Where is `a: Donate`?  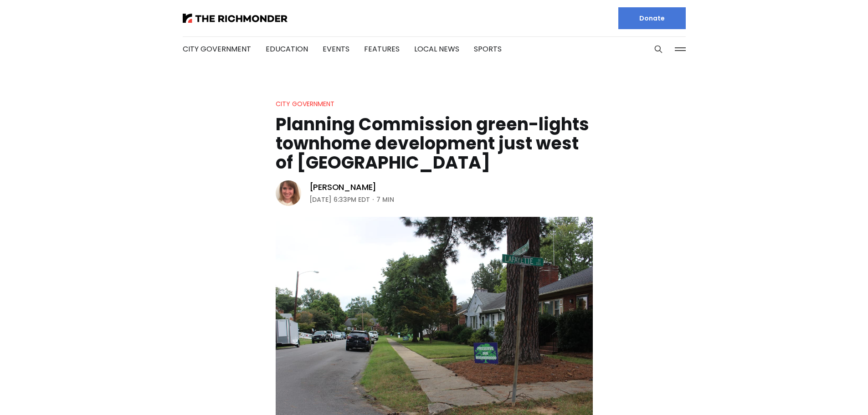
a: Donate is located at coordinates (652, 18).